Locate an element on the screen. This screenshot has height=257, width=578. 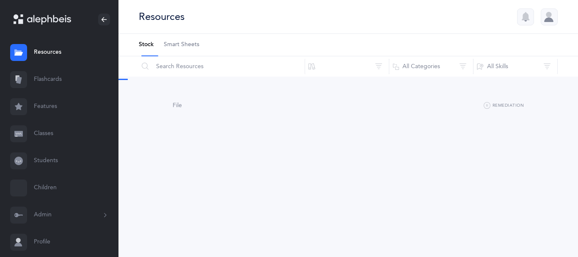
button: All Skills is located at coordinates (515, 66).